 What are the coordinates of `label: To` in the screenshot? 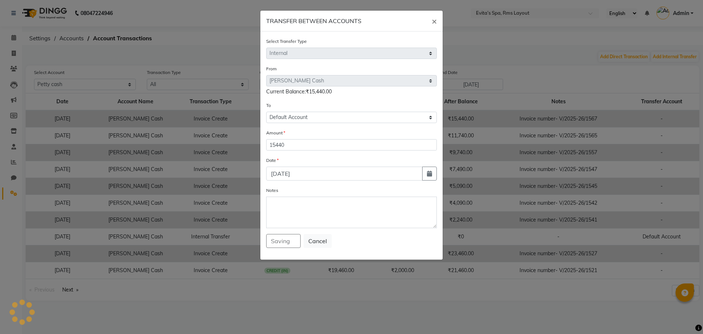 It's located at (268, 105).